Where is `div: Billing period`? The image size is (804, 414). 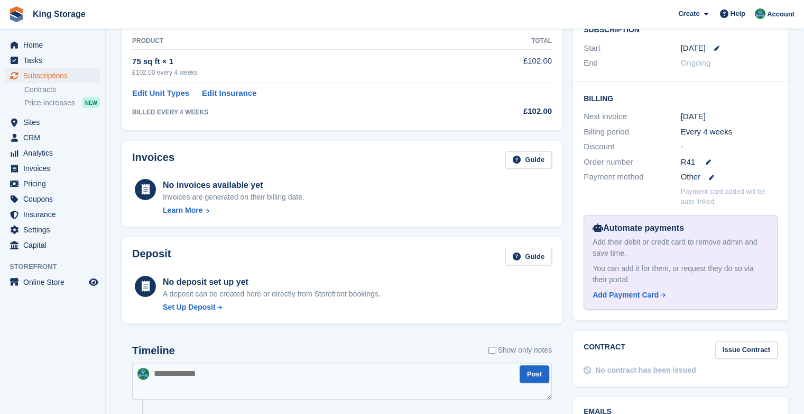 div: Billing period is located at coordinates (633, 132).